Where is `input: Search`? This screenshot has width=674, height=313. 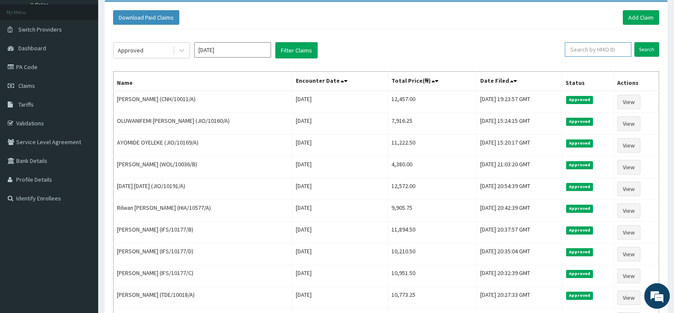
input: Search is located at coordinates (647, 50).